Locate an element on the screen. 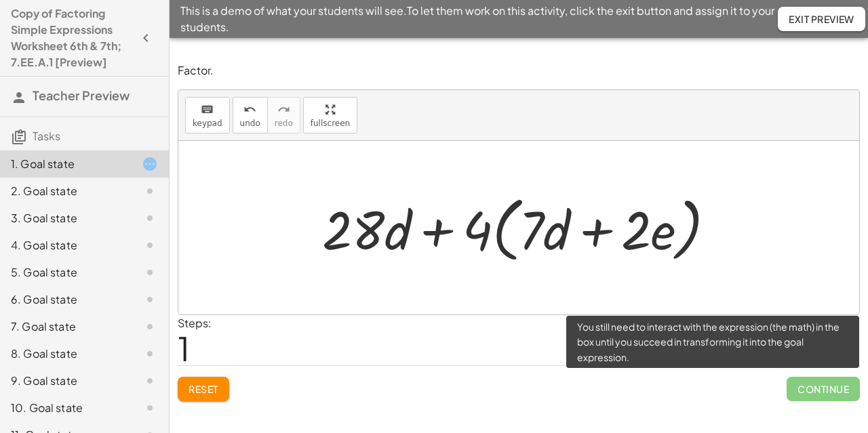  div: 3. Goal state is located at coordinates (65, 218).